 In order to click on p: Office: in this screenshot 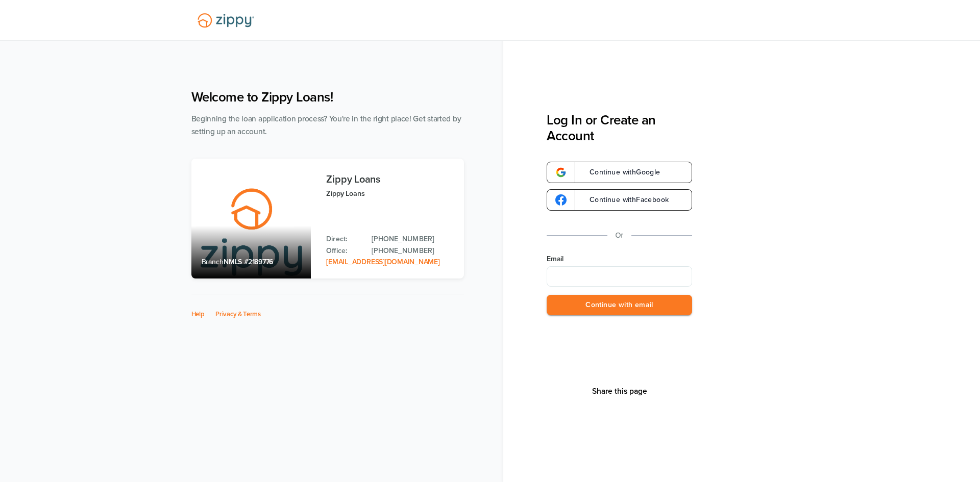, I will do `click(344, 251)`.